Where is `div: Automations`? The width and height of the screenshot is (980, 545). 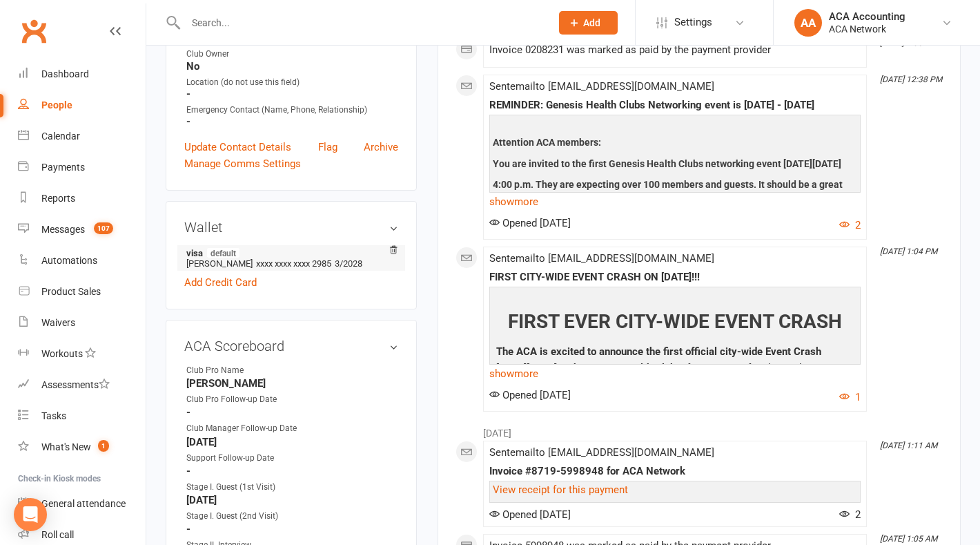 div: Automations is located at coordinates (69, 261).